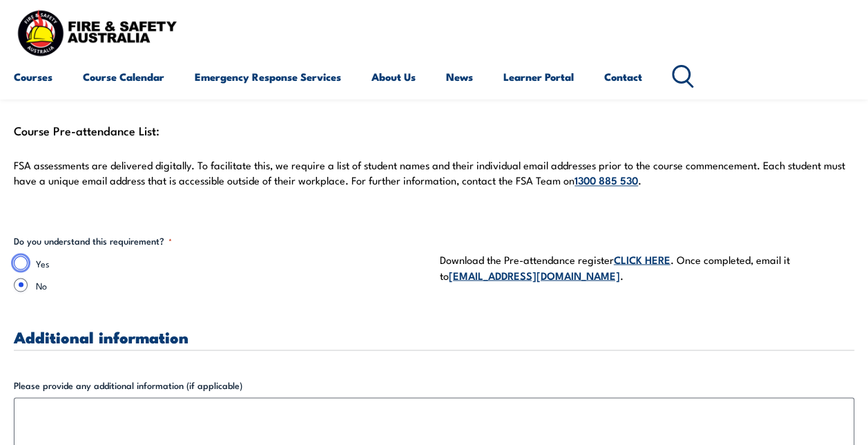  Describe the element at coordinates (434, 162) in the screenshot. I see `div: Course Pre-attendance List:` at that location.